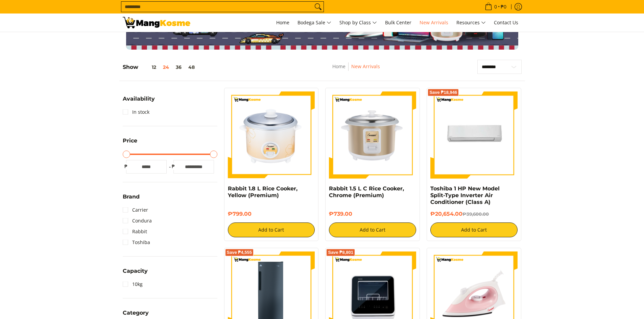 The width and height of the screenshot is (644, 319). I want to click on nav: Breadcrumbs, so click(356, 70).